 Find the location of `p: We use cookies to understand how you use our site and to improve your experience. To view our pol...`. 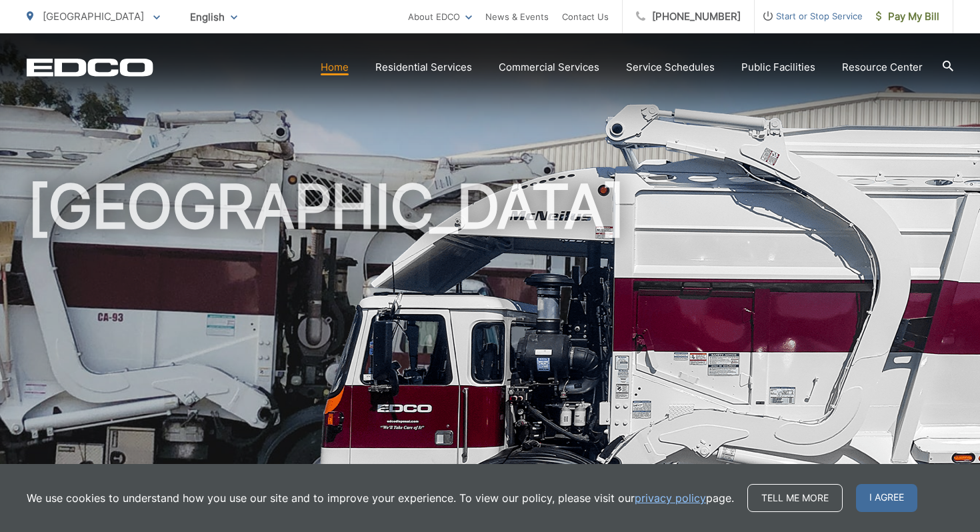

p: We use cookies to understand how you use our site and to improve your experience. To view our pol... is located at coordinates (380, 498).